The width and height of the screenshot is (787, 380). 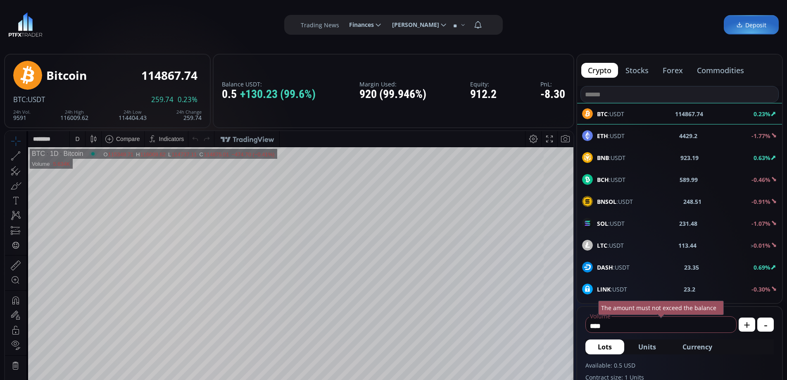 I want to click on b: BCH, so click(x=603, y=179).